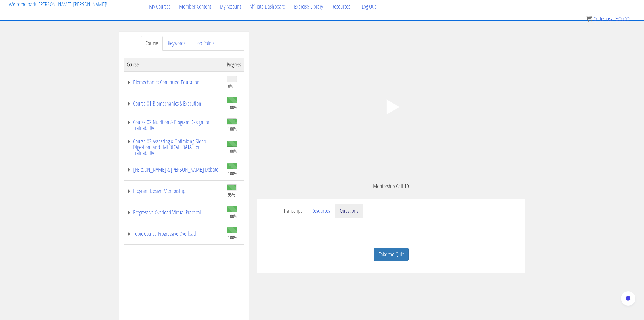  Describe the element at coordinates (204, 43) in the screenshot. I see `a: Top Points` at that location.